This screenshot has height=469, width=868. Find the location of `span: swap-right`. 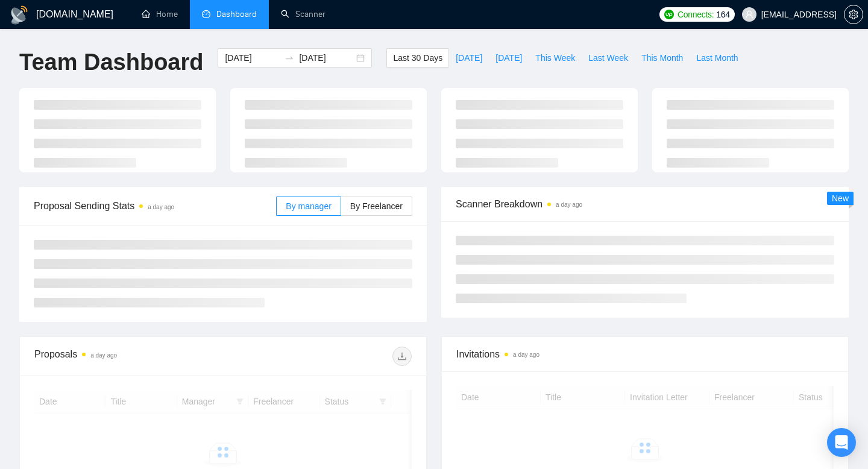

span: swap-right is located at coordinates (289, 58).